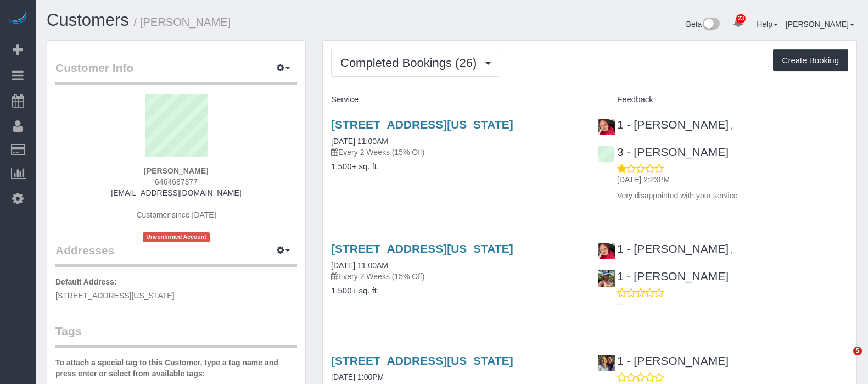  What do you see at coordinates (607, 279) in the screenshot?
I see `img: 1 - Mandy Williams` at bounding box center [607, 279].